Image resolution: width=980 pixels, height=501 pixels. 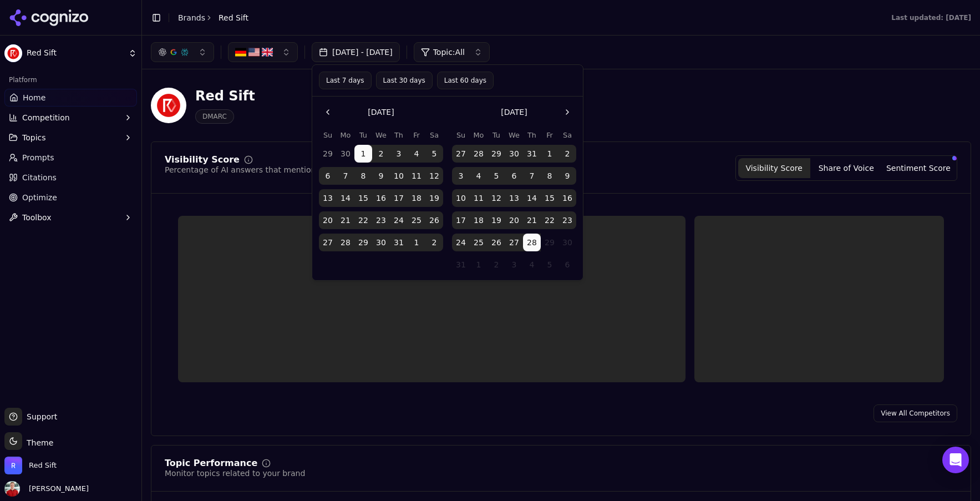 I want to click on a: Optimize, so click(x=70, y=198).